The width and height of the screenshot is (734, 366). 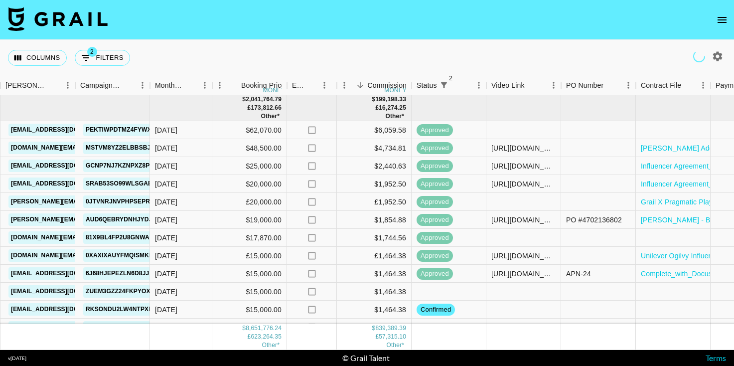 I want to click on button: Select columns, so click(x=37, y=58).